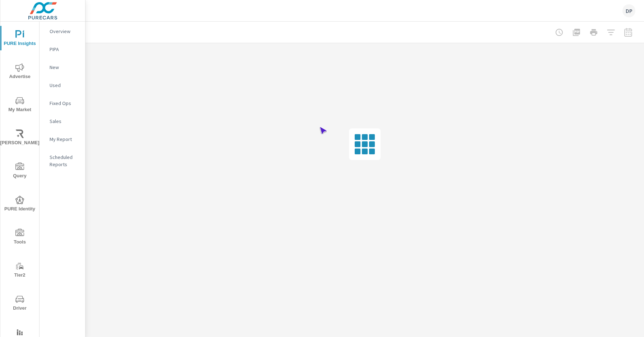 This screenshot has height=337, width=644. I want to click on span: PURE Insights, so click(20, 39).